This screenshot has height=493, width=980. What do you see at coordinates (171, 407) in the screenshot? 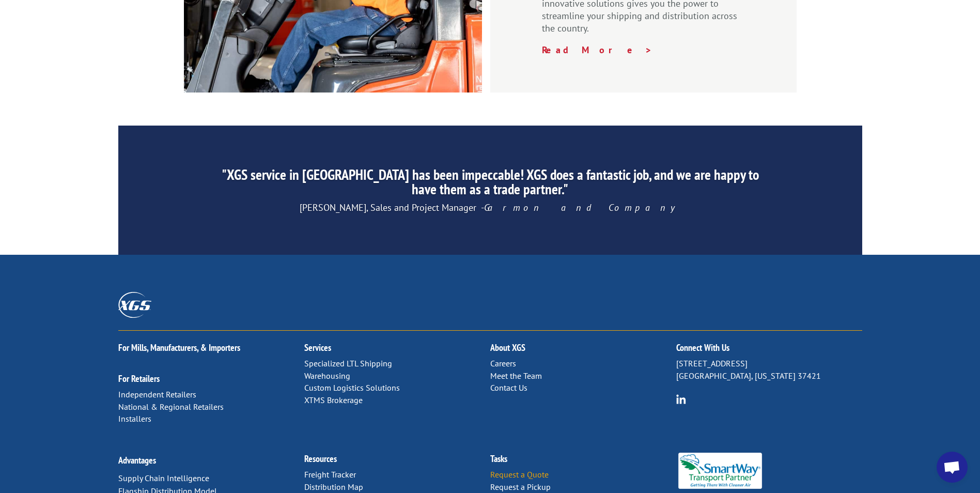
I see `a: National & Regional Retailers` at bounding box center [171, 407].